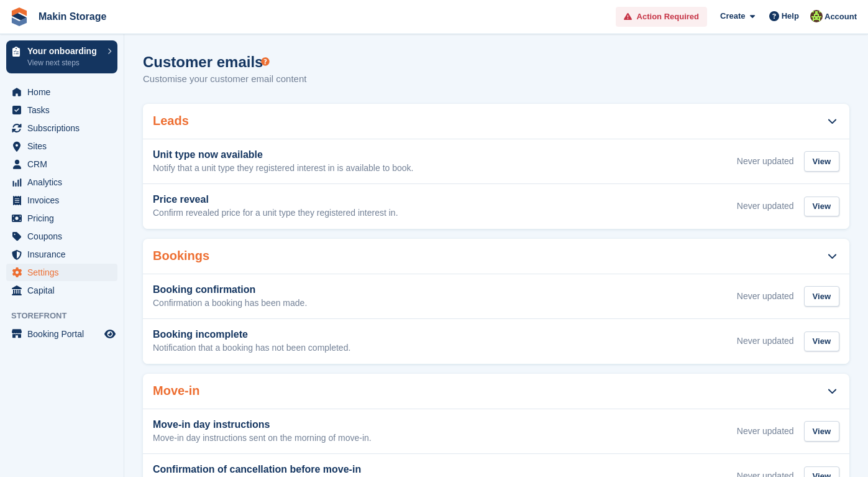 This screenshot has height=477, width=868. What do you see at coordinates (110, 334) in the screenshot?
I see `a: Preview store` at bounding box center [110, 334].